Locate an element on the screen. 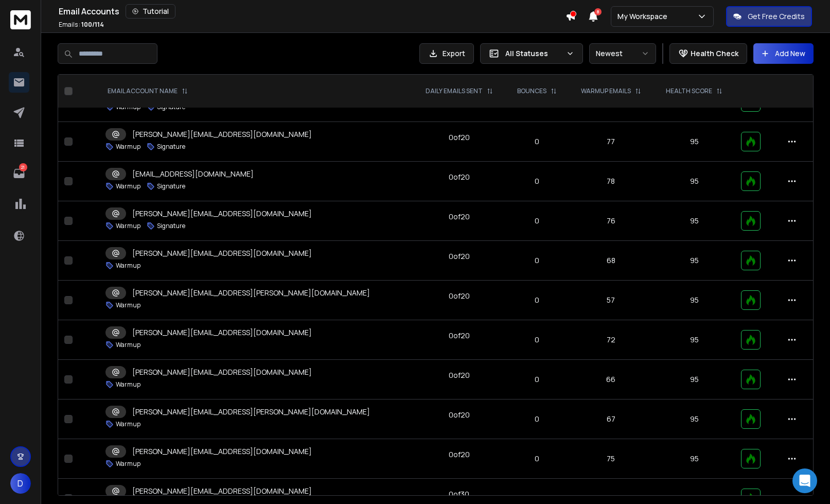  p: BOUNCES is located at coordinates (532, 91).